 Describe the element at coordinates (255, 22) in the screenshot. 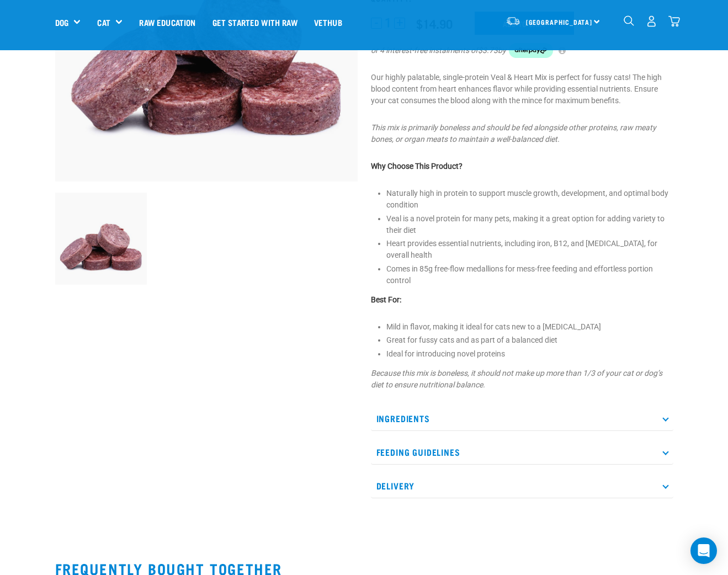

I see `a: Get started with Raw` at that location.